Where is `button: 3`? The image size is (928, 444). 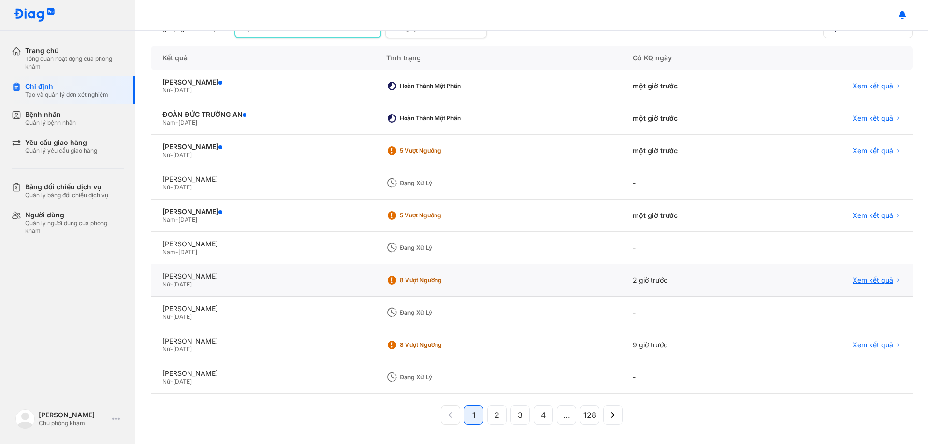
button: 3 is located at coordinates (520, 415).